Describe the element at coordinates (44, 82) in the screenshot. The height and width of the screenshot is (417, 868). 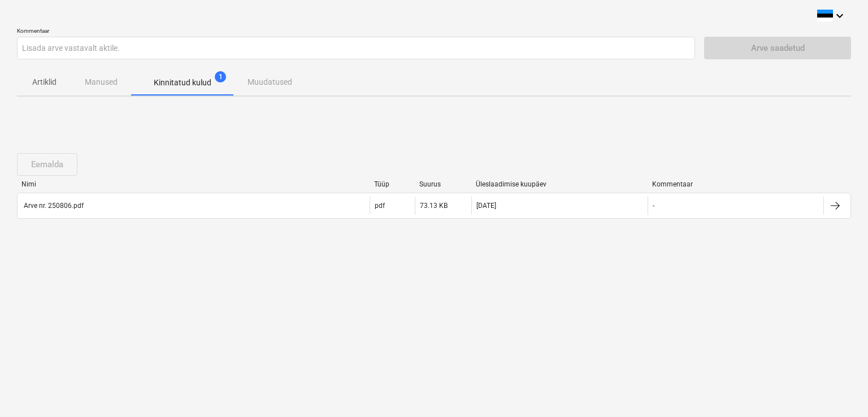
I see `p: Artiklid` at that location.